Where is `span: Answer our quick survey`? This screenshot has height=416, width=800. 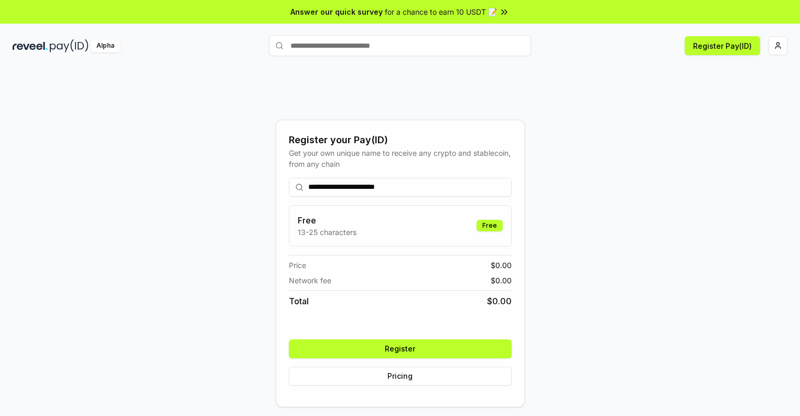
span: Answer our quick survey is located at coordinates (337, 12).